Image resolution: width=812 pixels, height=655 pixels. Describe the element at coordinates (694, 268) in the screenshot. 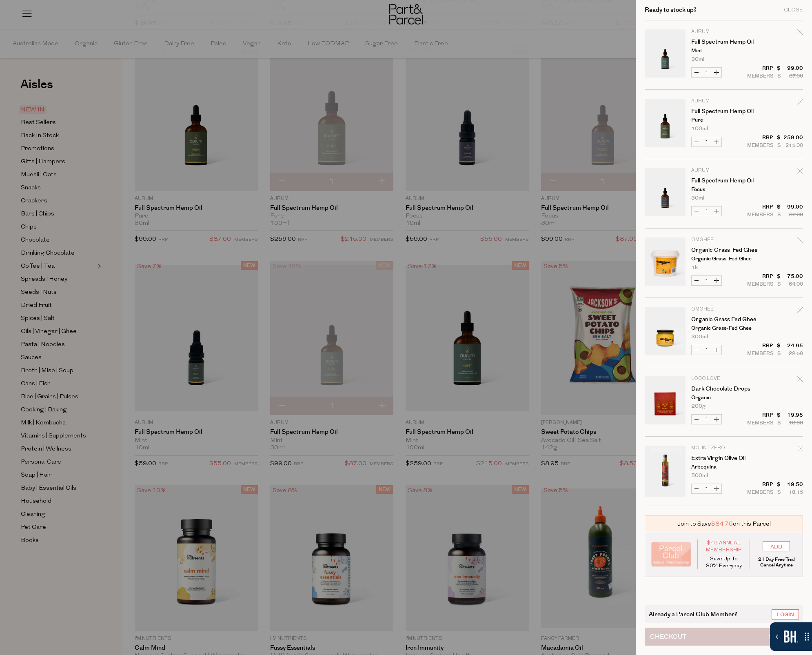

I see `span: 1k` at that location.